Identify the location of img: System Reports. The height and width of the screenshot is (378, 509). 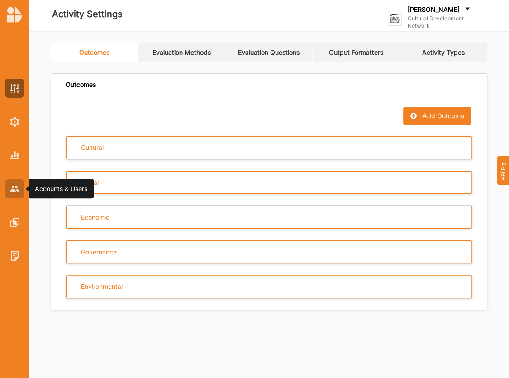
(14, 155).